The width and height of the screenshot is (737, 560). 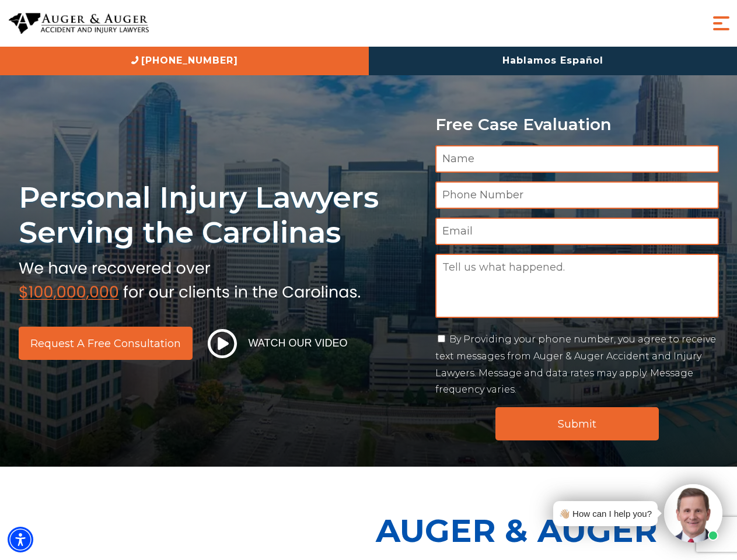 What do you see at coordinates (577, 124) in the screenshot?
I see `p: Free Case Evaluation` at bounding box center [577, 124].